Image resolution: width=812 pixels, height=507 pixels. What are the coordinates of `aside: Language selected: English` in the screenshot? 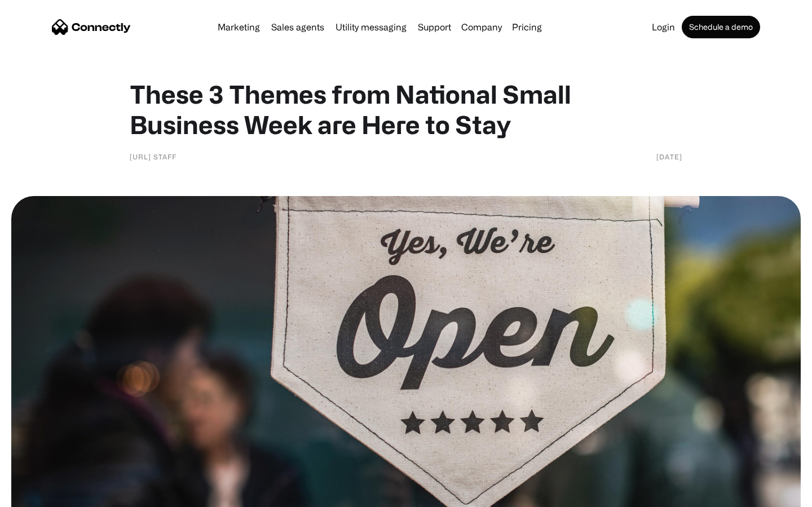 It's located at (40, 495).